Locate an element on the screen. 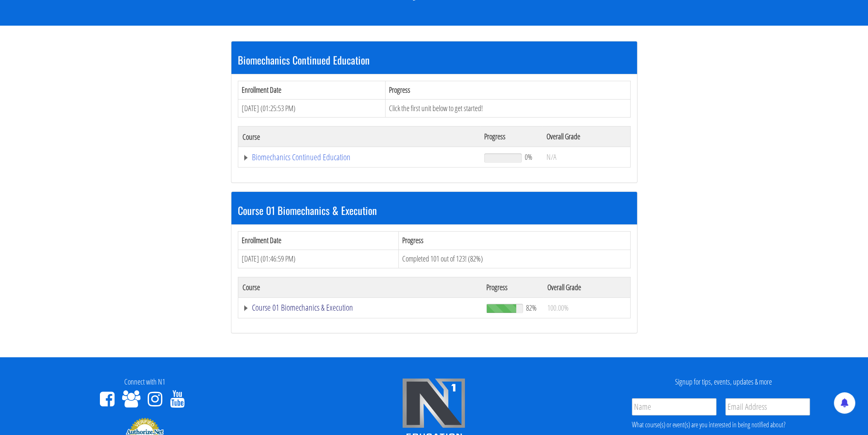 The width and height of the screenshot is (868, 435). h3: Course 01 Biomechanics & Execution is located at coordinates (434, 210).